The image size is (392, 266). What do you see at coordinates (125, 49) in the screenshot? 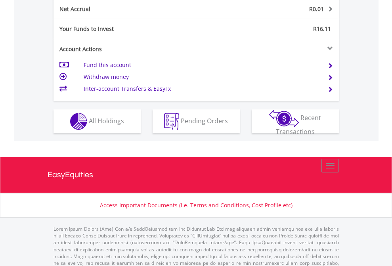
I see `div: Account Actions` at bounding box center [125, 49].